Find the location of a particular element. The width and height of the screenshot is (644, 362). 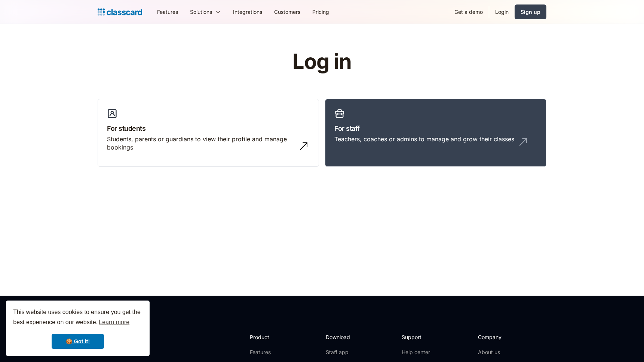

a: Staff app is located at coordinates (341, 352).